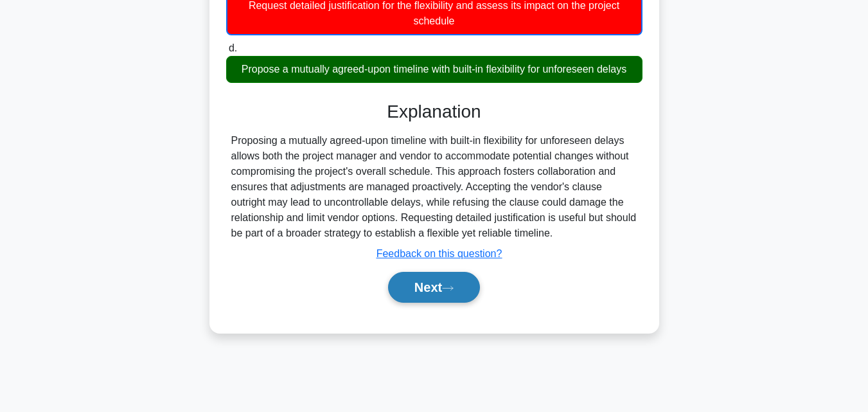  Describe the element at coordinates (440, 253) in the screenshot. I see `a: Feedback on this question?` at that location.